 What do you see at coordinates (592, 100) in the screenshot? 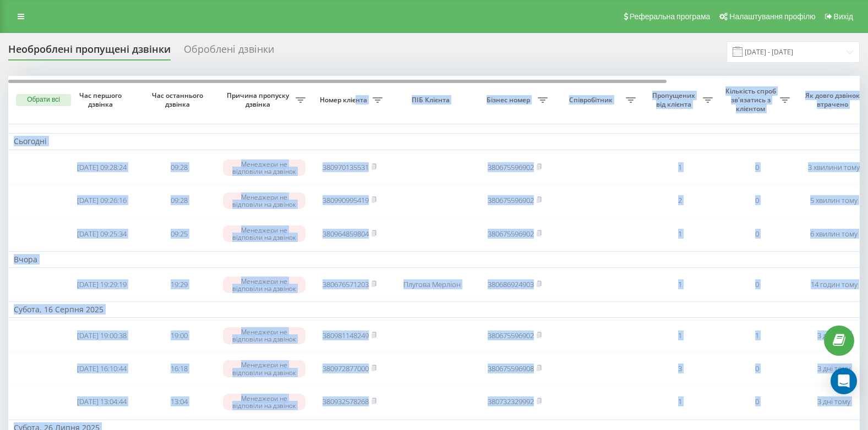
I see `span: Співробітник` at bounding box center [592, 100].